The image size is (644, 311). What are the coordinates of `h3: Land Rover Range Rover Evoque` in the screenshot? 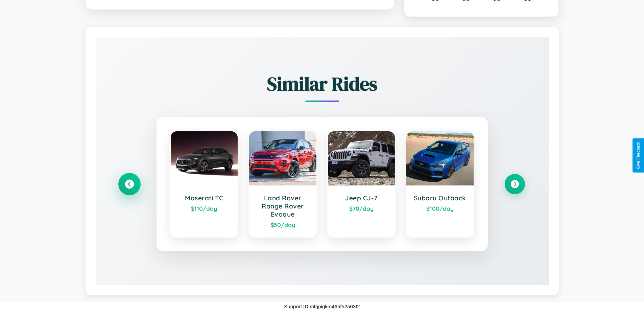 It's located at (283, 206).